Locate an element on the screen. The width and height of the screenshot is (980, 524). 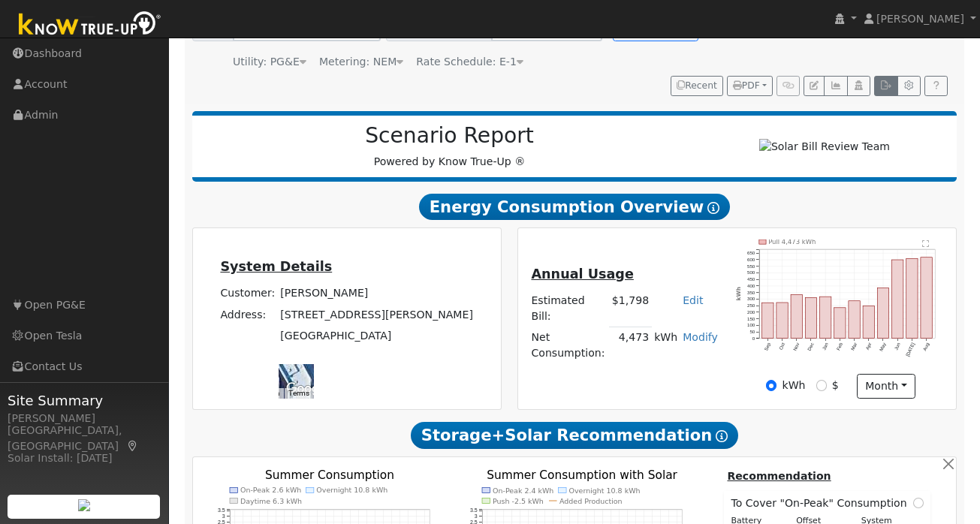
div: Metering: NEM is located at coordinates (361, 62).